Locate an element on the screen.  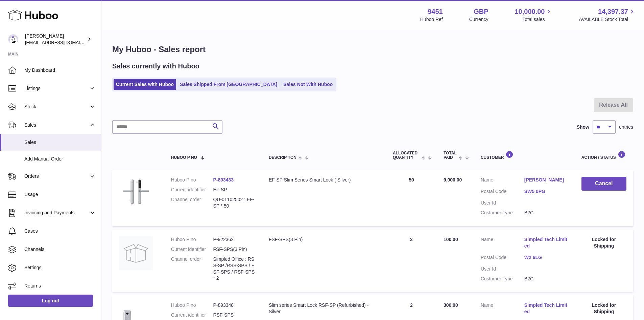
div: Huboo Ref is located at coordinates (431, 19).